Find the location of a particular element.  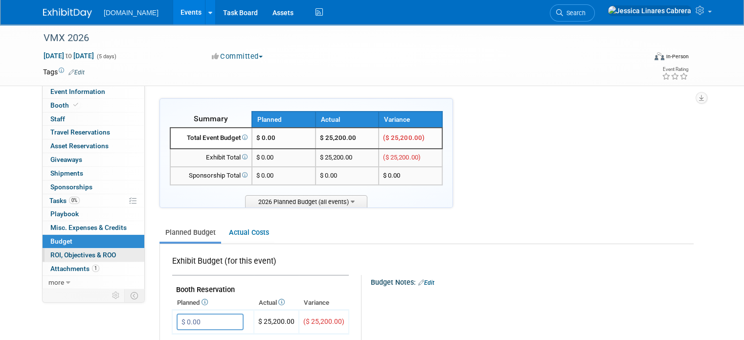

div: Total Event Budget is located at coordinates (211, 138).